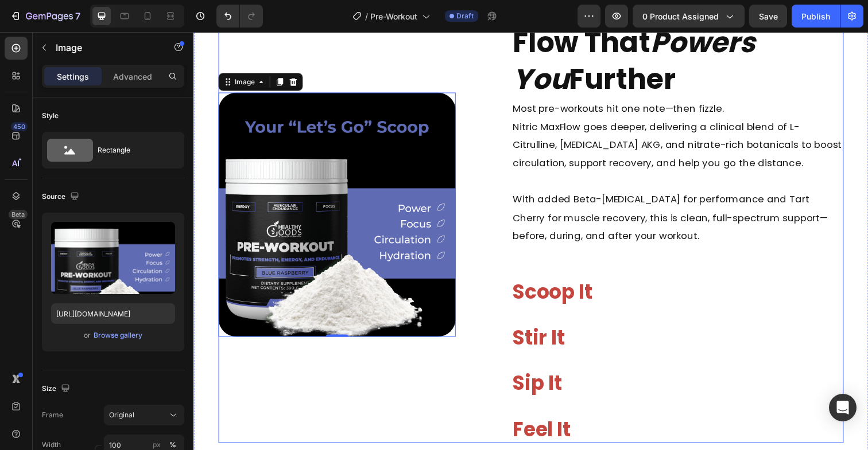  What do you see at coordinates (465, 16) in the screenshot?
I see `span: Draft` at bounding box center [465, 16].